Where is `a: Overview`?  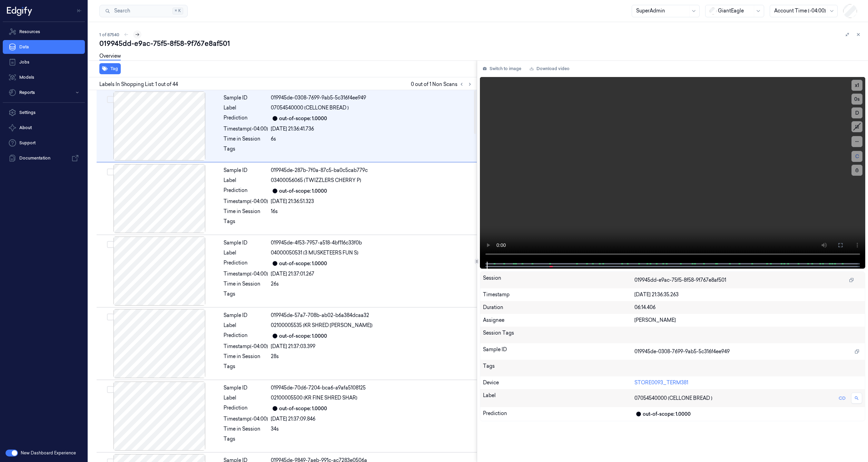
a: Overview is located at coordinates (110, 56).